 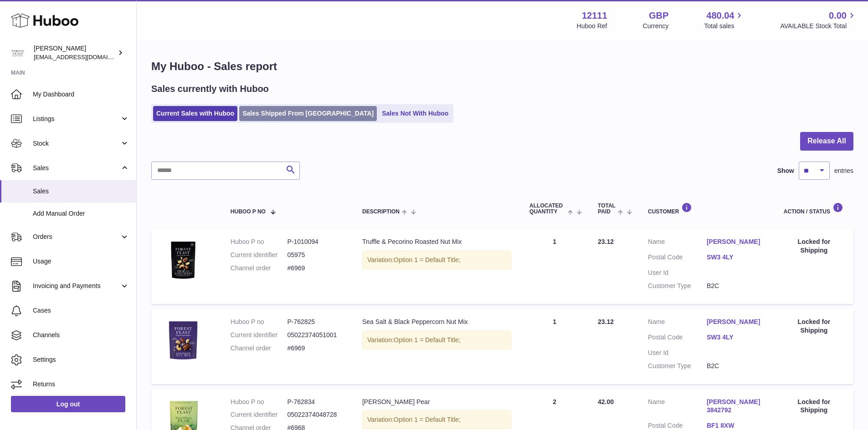 I want to click on span: Cases, so click(x=81, y=311).